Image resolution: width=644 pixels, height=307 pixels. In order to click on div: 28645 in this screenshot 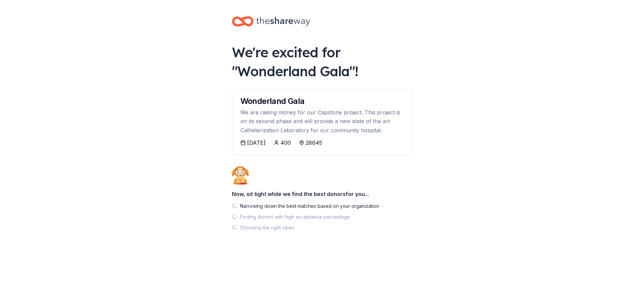, I will do `click(314, 143)`.